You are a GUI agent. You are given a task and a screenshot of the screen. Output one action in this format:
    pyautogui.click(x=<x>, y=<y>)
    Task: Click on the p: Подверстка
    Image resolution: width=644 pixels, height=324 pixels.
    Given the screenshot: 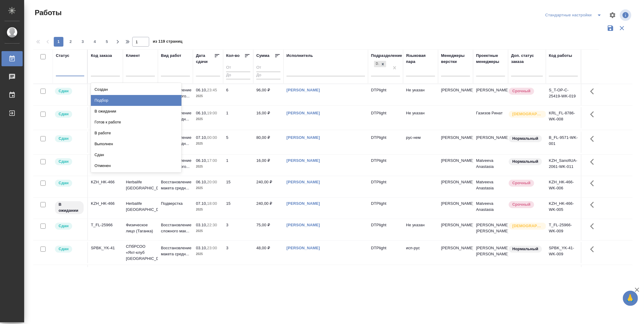 What is the action you would take?
    pyautogui.click(x=175, y=204)
    